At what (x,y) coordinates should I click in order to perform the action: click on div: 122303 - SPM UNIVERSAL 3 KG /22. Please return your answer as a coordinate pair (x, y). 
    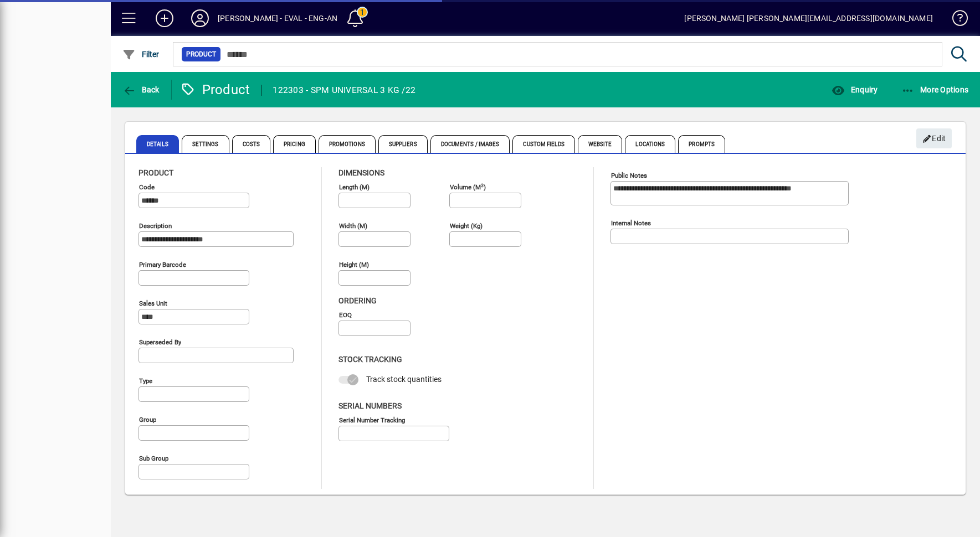
    Looking at the image, I should click on (344, 91).